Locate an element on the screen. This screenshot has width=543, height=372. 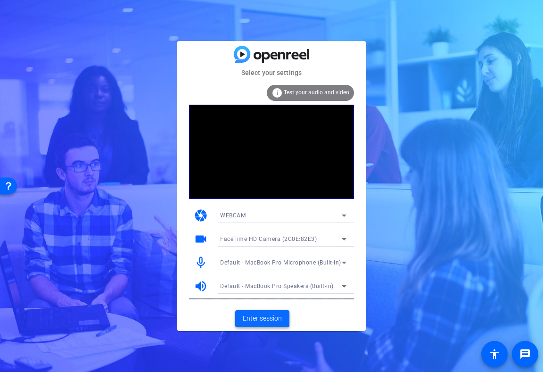
mat-icon: mic_none is located at coordinates (201, 263).